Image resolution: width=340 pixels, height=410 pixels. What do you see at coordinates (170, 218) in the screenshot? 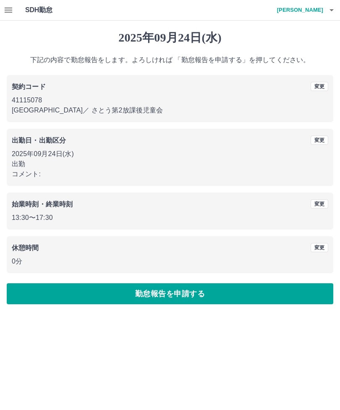
I see `p: 13:30 〜 17:30` at bounding box center [170, 218].